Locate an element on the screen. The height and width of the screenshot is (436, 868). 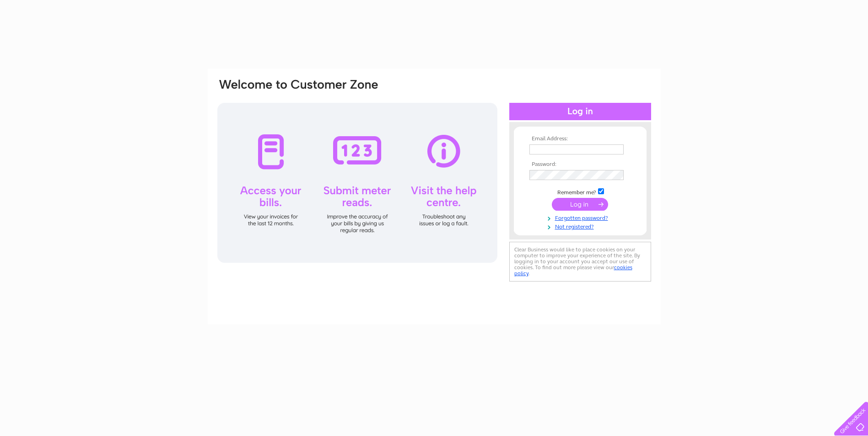
a: cookies policy is located at coordinates (573, 270).